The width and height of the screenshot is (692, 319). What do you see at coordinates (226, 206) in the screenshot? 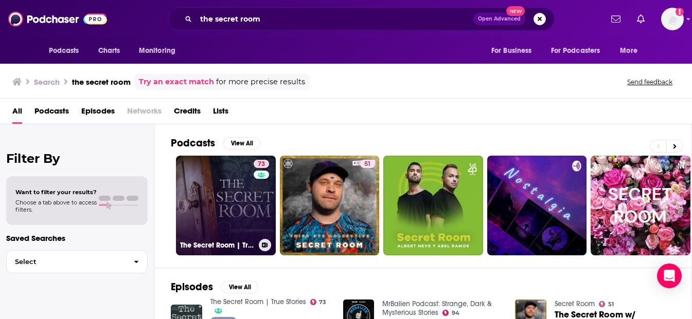
I see `a: 73The Secret Room | True Stories` at bounding box center [226, 206].